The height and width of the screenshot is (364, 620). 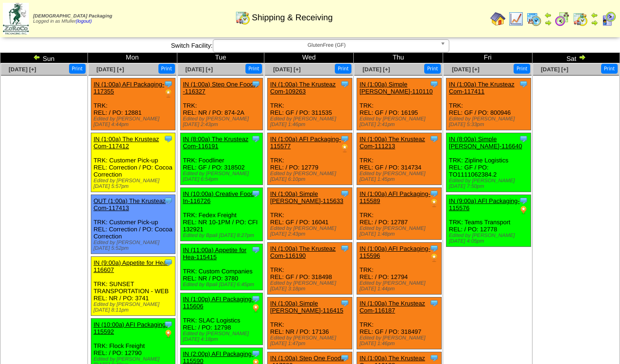 What do you see at coordinates (399, 214) in the screenshot?
I see `div: TRK: REL: / PO: 12787` at bounding box center [399, 214].